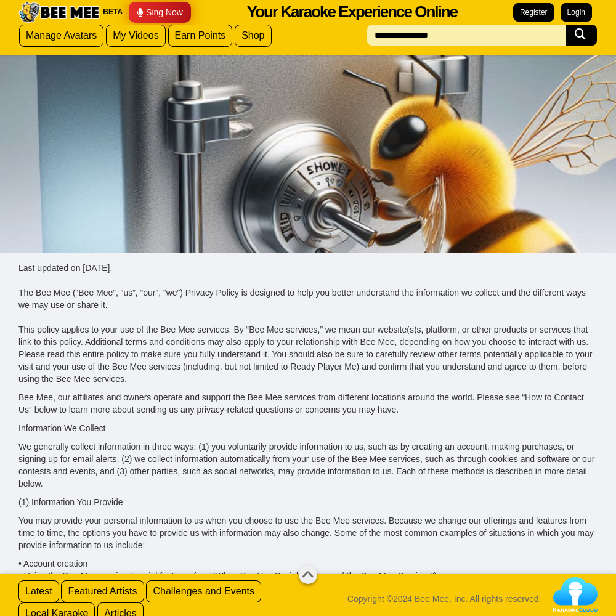  I want to click on a: Latest, so click(39, 591).